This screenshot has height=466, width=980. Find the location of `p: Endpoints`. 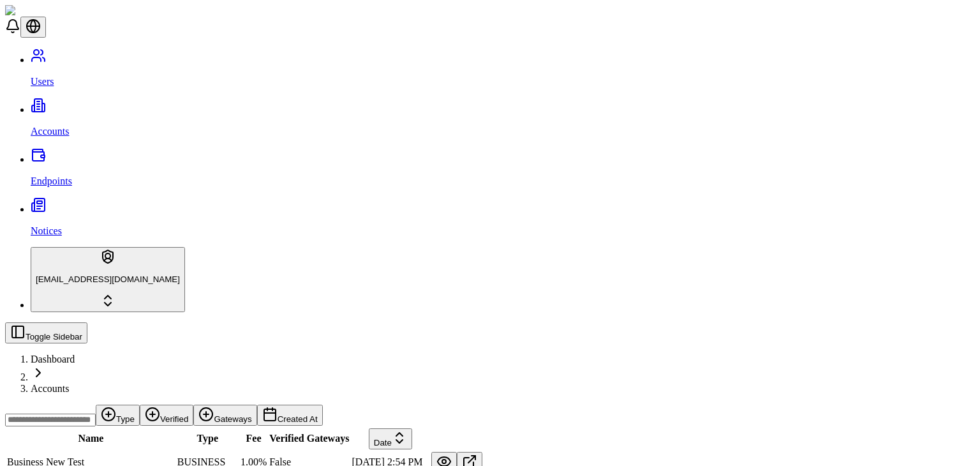

p: Endpoints is located at coordinates (503, 181).